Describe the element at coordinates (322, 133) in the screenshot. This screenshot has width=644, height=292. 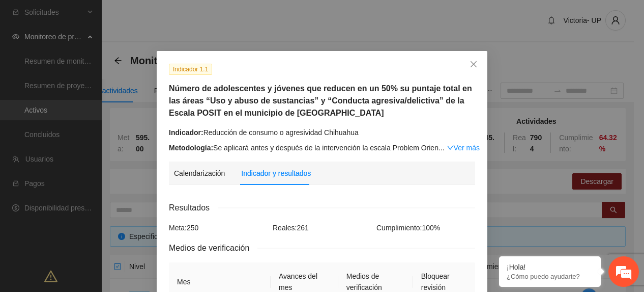
I see `div: Reducción de consumo o agresividad Chihuahua` at that location.